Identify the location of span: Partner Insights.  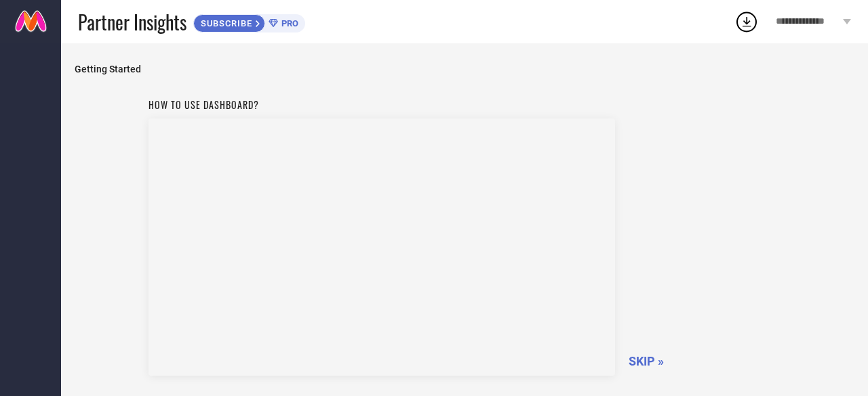
(132, 22).